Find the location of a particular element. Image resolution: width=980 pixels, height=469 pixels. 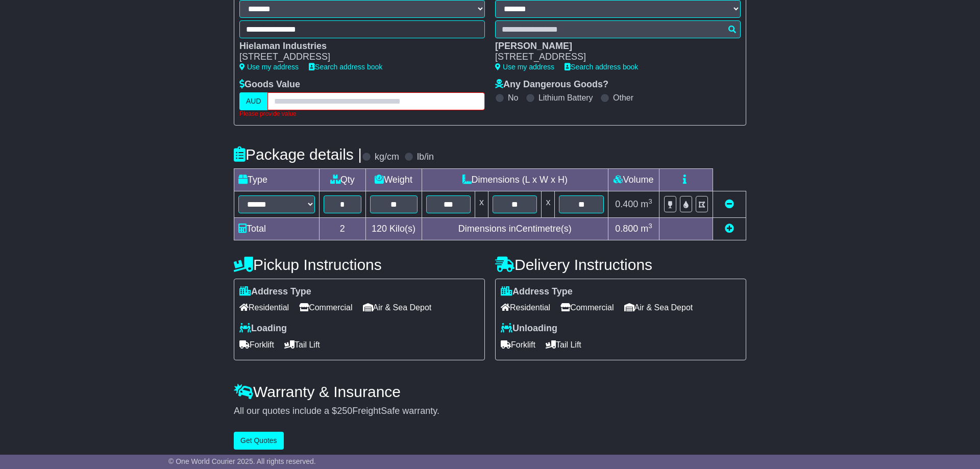

td: Total is located at coordinates (277, 229).